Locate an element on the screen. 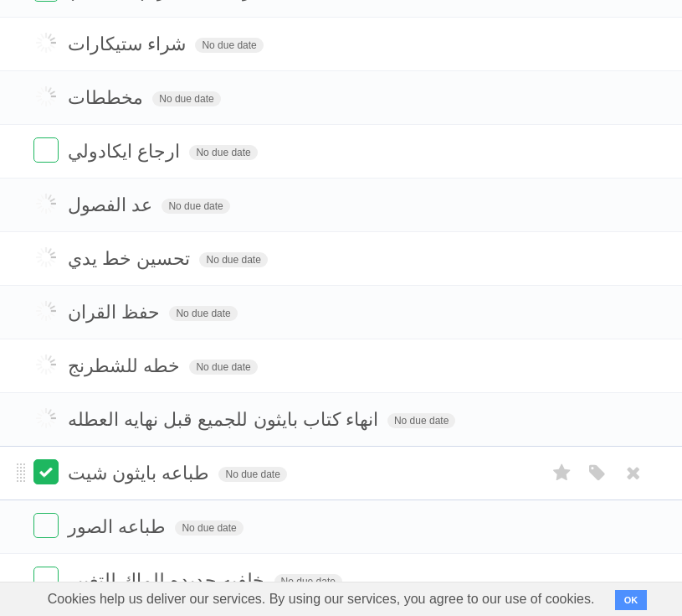  span: مخططات is located at coordinates (107, 97).